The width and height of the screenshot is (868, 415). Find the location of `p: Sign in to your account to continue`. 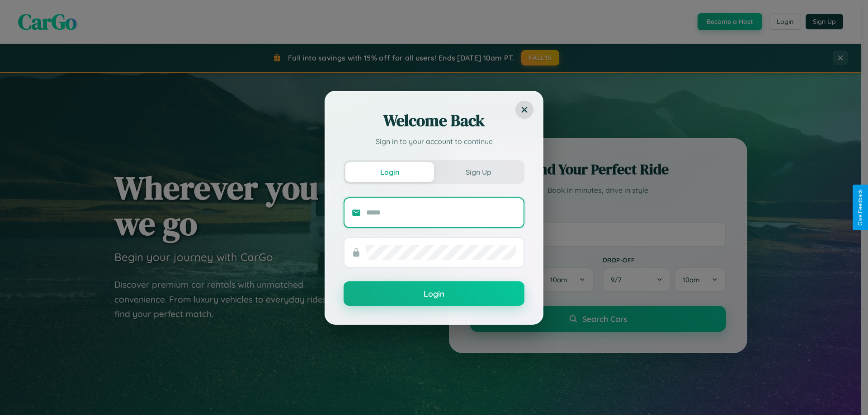

p: Sign in to your account to continue is located at coordinates (434, 142).